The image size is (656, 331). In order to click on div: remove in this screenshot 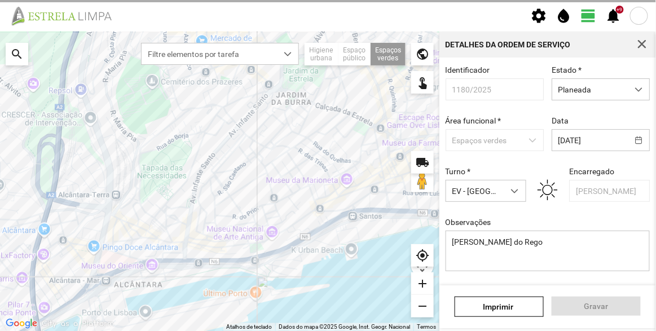, I will do `click(423, 306)`.